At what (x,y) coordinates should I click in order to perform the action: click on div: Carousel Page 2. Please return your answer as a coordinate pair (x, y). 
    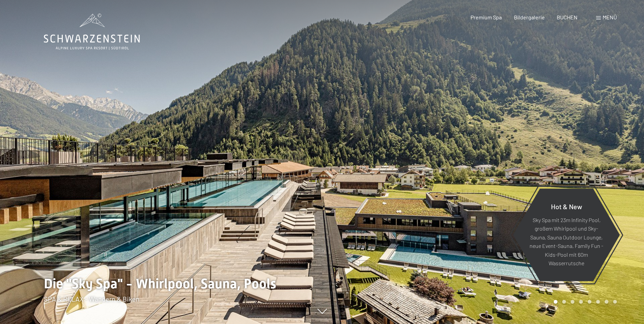
    Looking at the image, I should click on (564, 302).